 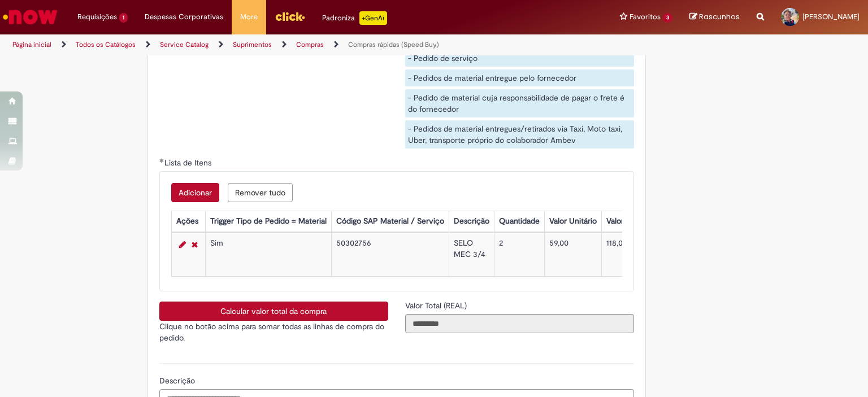 What do you see at coordinates (106, 45) in the screenshot?
I see `a: Todos os Catálogos` at bounding box center [106, 45].